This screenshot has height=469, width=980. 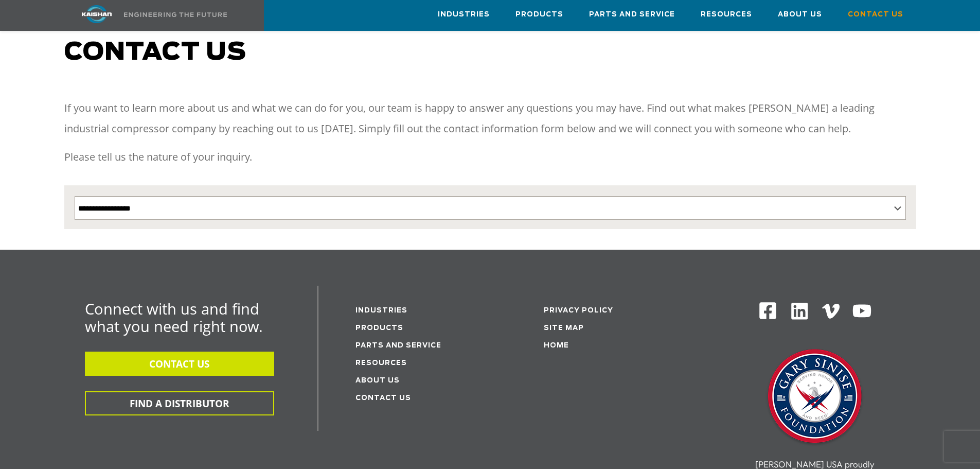 I want to click on img: Gary Sinise Foundation, so click(x=815, y=397).